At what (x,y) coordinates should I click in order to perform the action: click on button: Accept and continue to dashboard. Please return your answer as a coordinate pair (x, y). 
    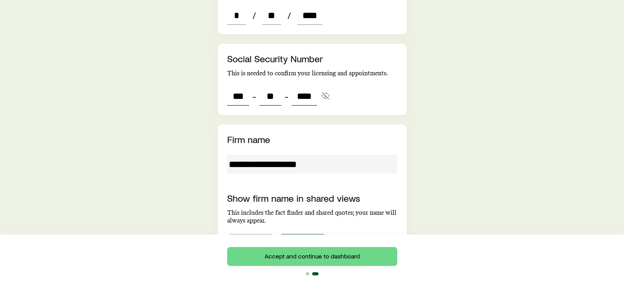
    Looking at the image, I should click on (312, 256).